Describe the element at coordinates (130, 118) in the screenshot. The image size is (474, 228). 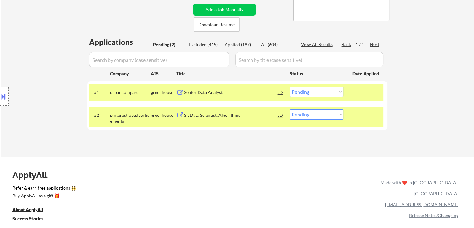
I see `div: pinterestjobadvertisements` at that location.